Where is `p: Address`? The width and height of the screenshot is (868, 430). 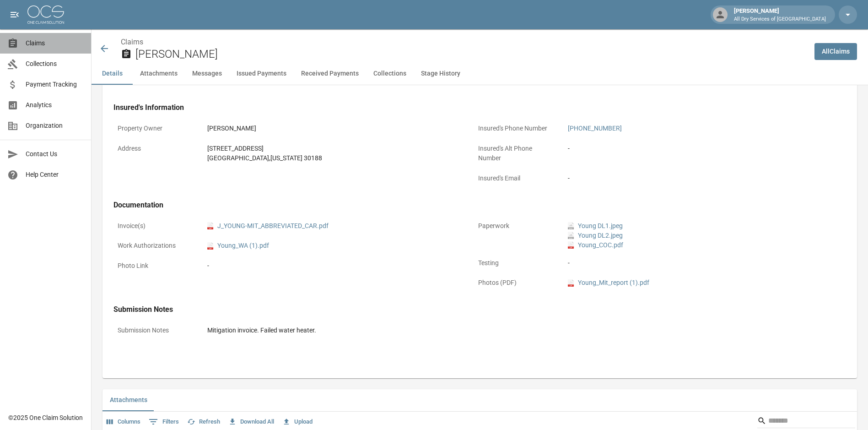 p: Address is located at coordinates (154, 149).